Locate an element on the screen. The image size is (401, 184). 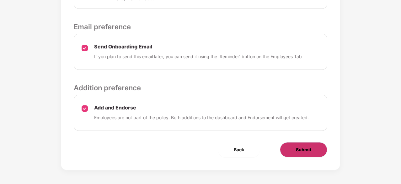
p: Add and Endorse is located at coordinates (202, 107).